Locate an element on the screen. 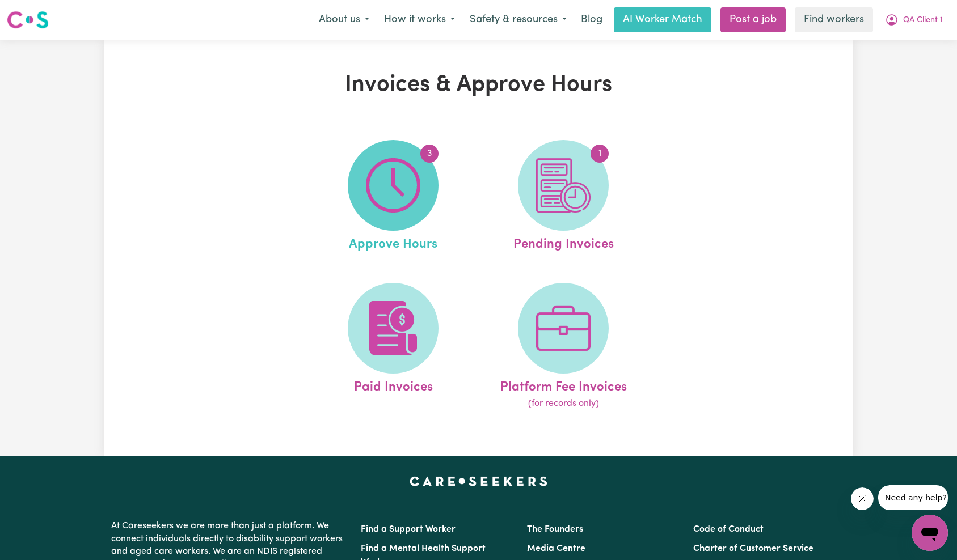 The image size is (957, 560). span: Need any help? is located at coordinates (37, 12).